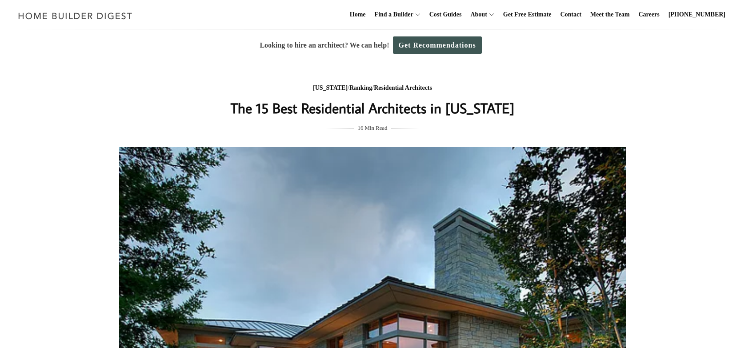 The width and height of the screenshot is (745, 348). Describe the element at coordinates (527, 15) in the screenshot. I see `a: Get Free Estimate` at that location.